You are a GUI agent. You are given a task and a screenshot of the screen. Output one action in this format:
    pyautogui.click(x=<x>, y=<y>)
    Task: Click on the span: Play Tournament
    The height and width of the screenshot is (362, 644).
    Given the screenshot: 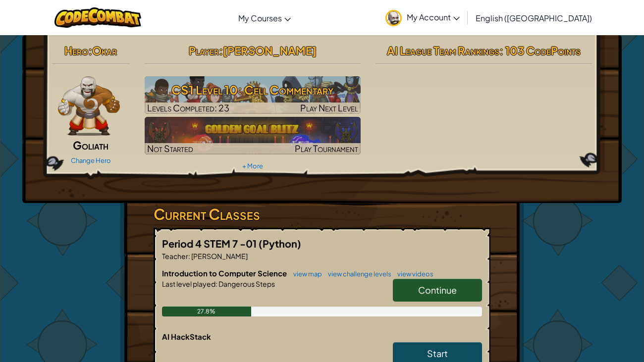 What is the action you would take?
    pyautogui.click(x=327, y=148)
    